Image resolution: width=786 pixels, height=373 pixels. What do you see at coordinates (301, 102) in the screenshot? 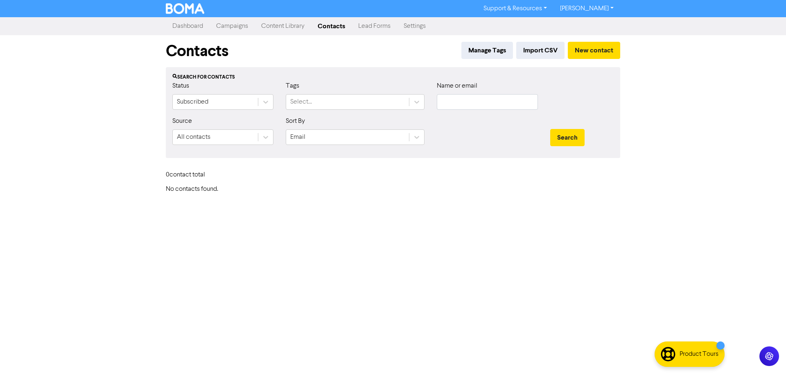
I see `div: Select...` at bounding box center [301, 102].